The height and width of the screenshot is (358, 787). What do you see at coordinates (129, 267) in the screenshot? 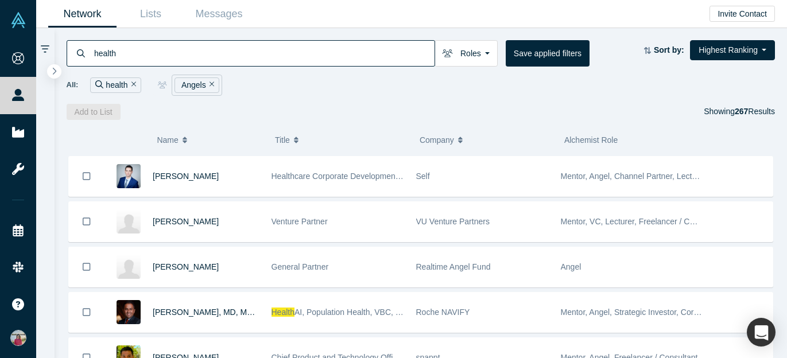
I see `img: Vibhuti Aggarwal's Profile Image` at bounding box center [129, 267].